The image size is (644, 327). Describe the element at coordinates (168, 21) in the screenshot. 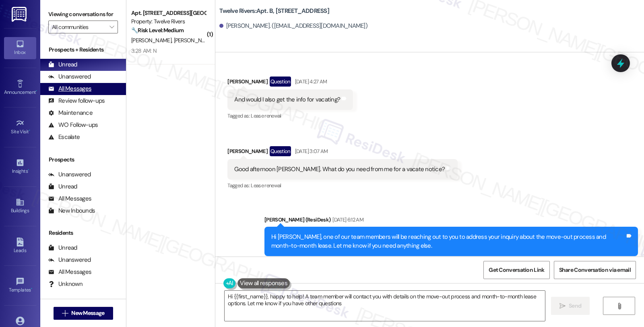

I see `div: Property: Twelve Rivers` at that location.